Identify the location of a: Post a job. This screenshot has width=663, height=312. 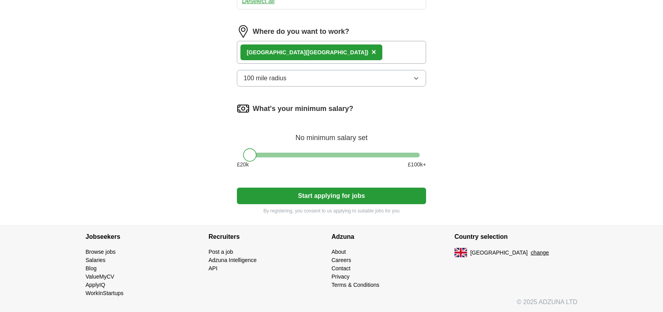
(221, 252).